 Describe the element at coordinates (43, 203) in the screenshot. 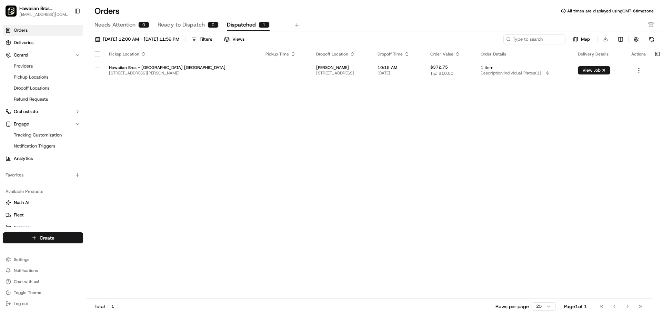

I see `button: Nash AI` at that location.